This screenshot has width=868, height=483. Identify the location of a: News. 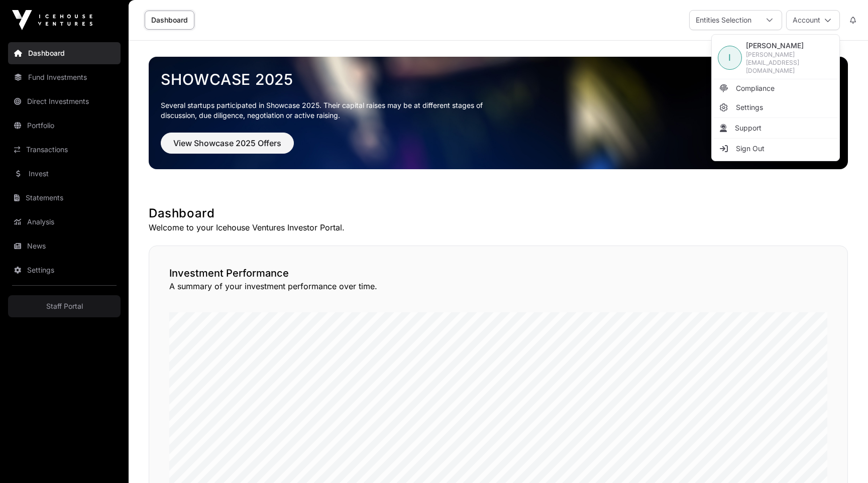
(64, 246).